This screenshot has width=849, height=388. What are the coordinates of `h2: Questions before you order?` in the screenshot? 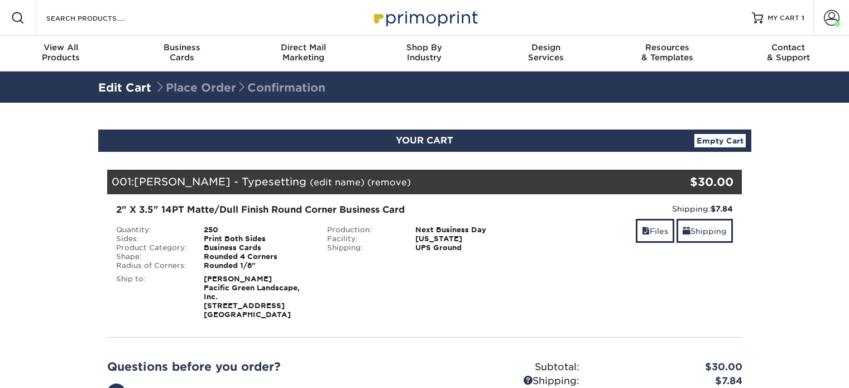 It's located at (262, 367).